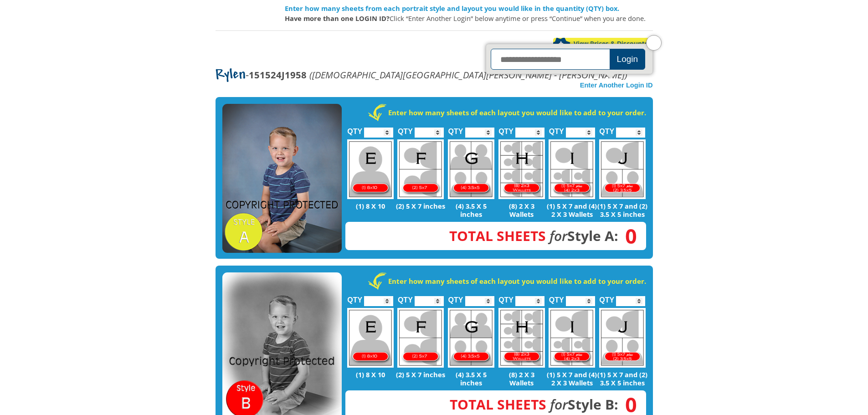  Describe the element at coordinates (617, 85) in the screenshot. I see `strong: Enter Another Login ID` at that location.